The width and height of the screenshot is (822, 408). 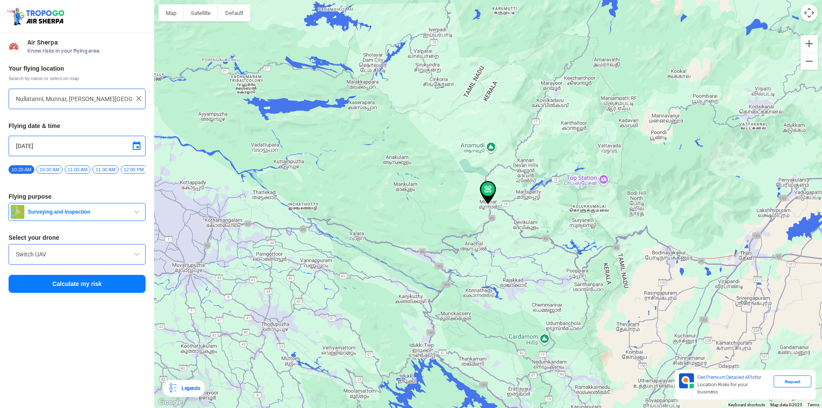 I want to click on span: Search by name or select on map, so click(x=77, y=78).